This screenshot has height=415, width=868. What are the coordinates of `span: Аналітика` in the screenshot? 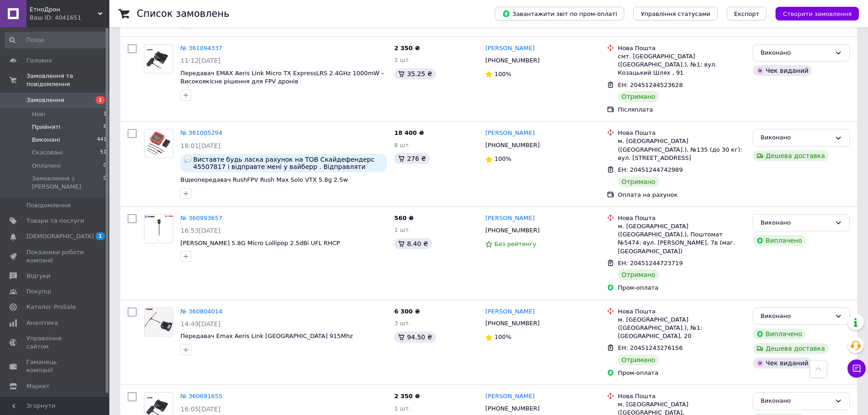 It's located at (42, 323).